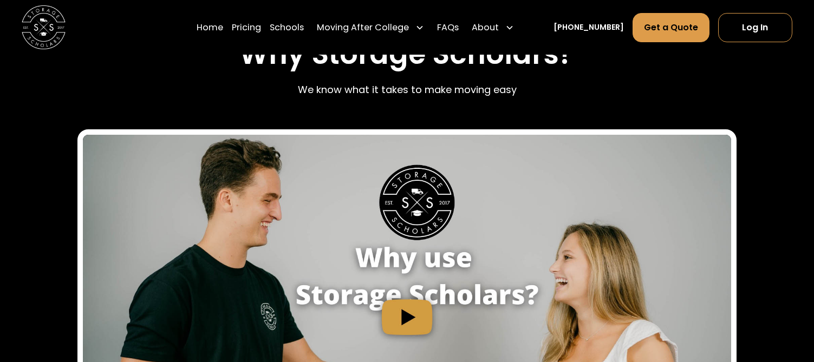 The image size is (814, 362). I want to click on a: Pricing, so click(247, 27).